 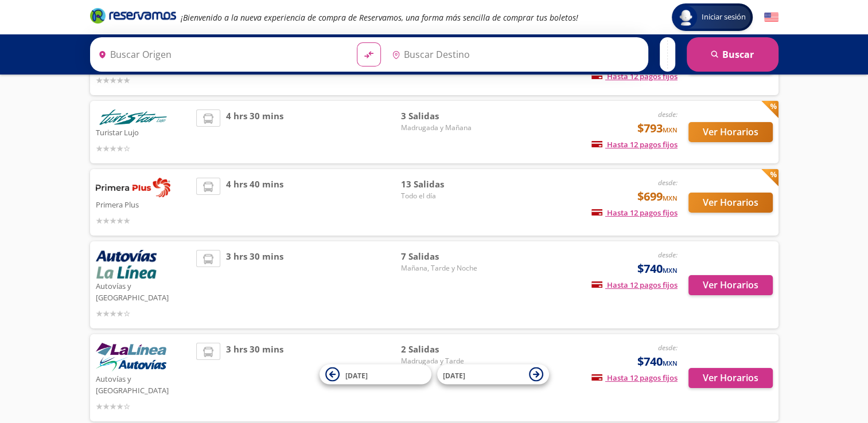 I want to click on input: Buscar Origen, so click(x=221, y=54).